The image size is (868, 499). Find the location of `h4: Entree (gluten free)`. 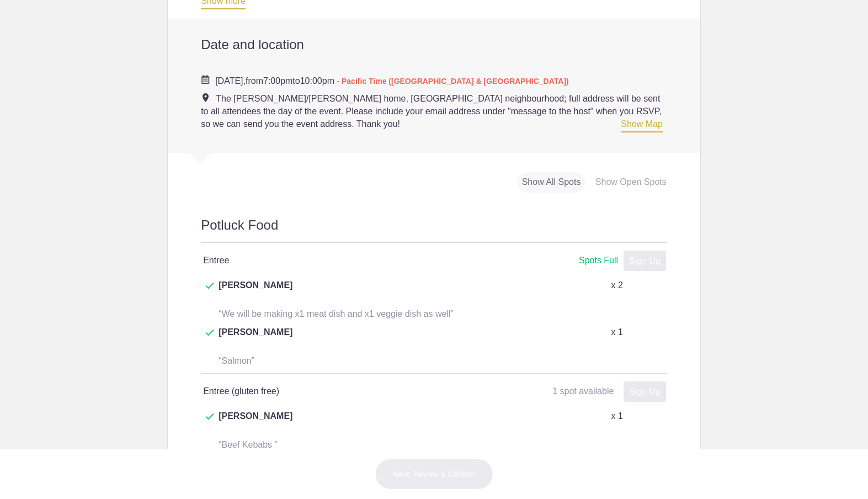

h4: Entree (gluten free) is located at coordinates (319, 391).